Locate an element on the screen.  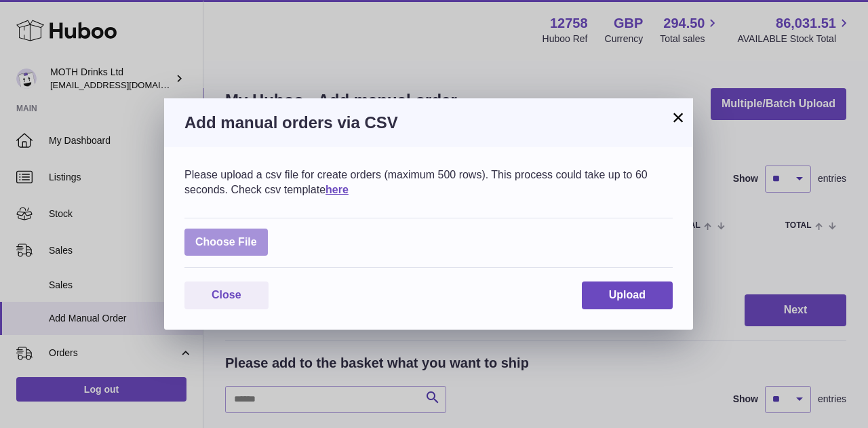
button: Upload is located at coordinates (628, 295).